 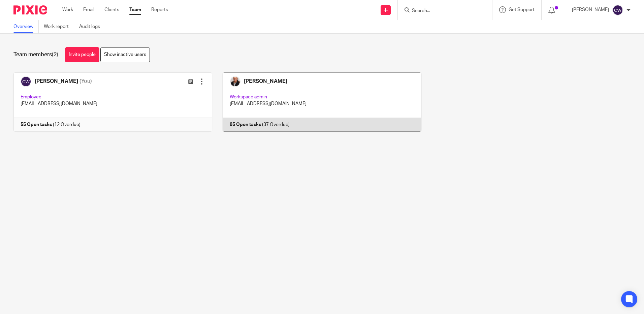 I want to click on a: Invite people, so click(x=82, y=55).